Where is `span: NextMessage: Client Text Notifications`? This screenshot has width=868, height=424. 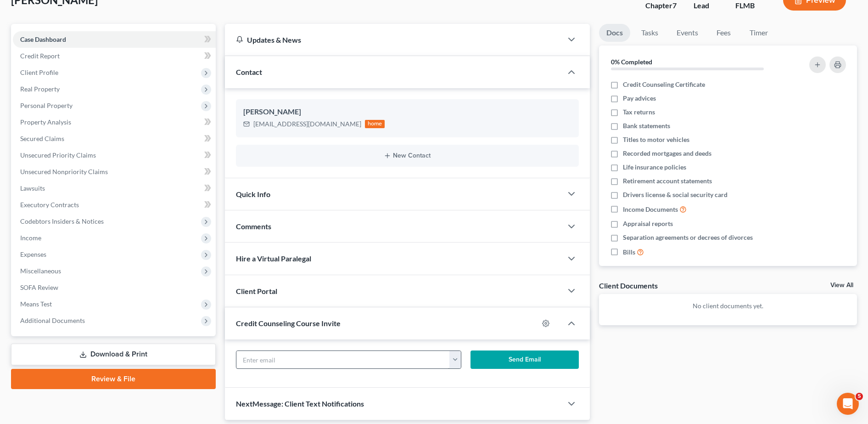 span: NextMessage: Client Text Notifications is located at coordinates (300, 403).